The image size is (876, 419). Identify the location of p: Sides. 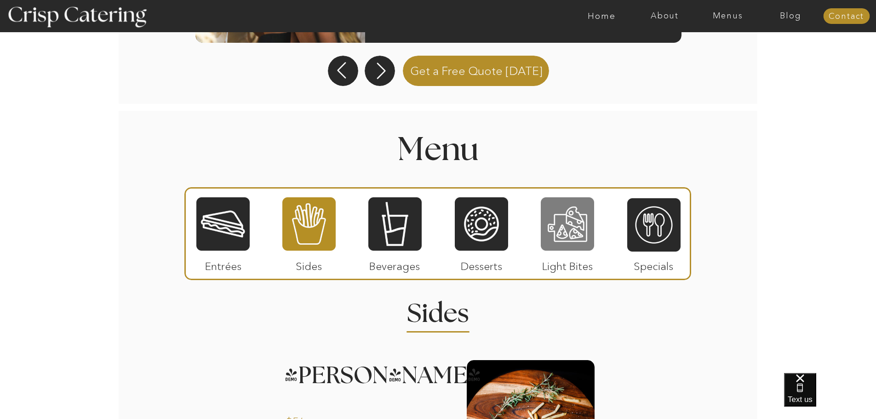
(309, 264).